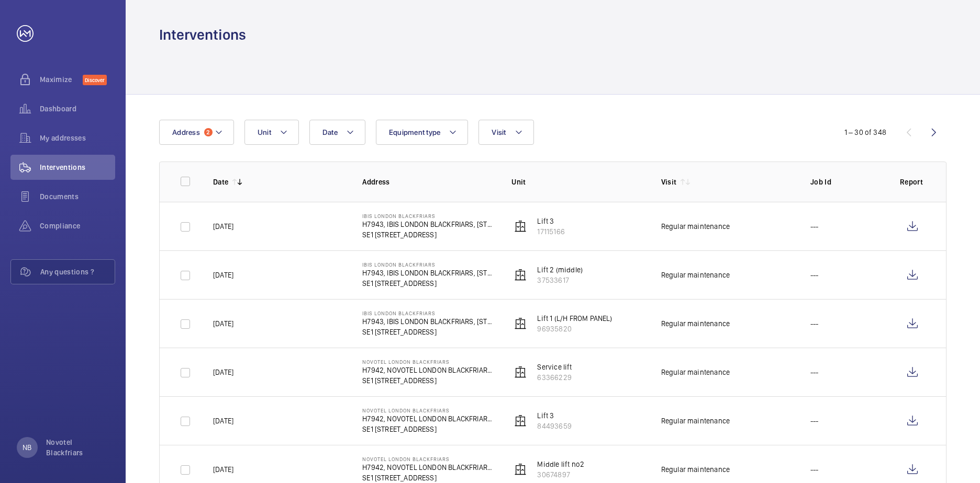 The width and height of the screenshot is (980, 483). What do you see at coordinates (551, 231) in the screenshot?
I see `p: 17115166` at bounding box center [551, 231].